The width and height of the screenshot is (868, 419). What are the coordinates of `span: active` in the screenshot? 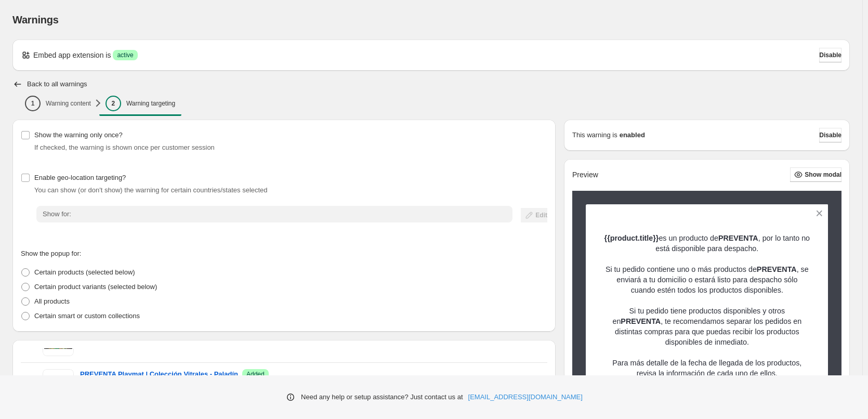 It's located at (125, 55).